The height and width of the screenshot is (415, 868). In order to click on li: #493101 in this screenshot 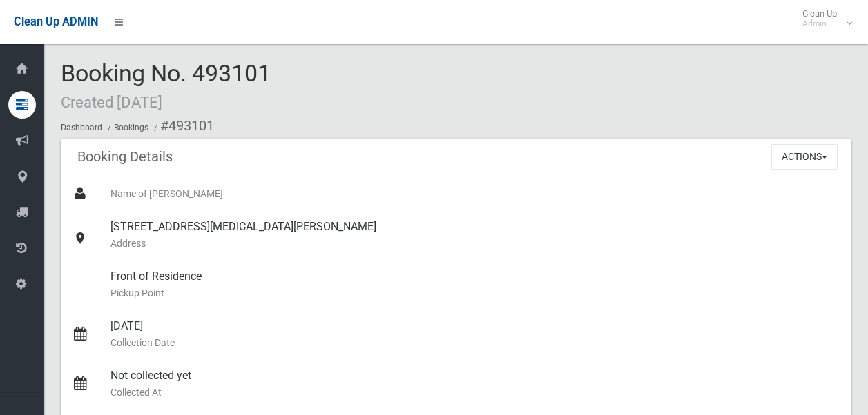, I will do `click(183, 126)`.